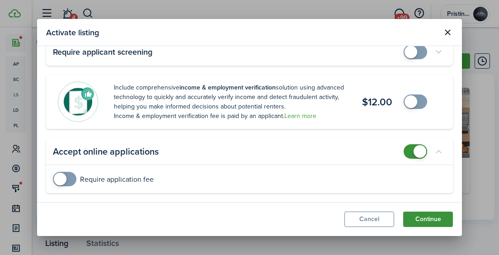 This screenshot has width=499, height=255. What do you see at coordinates (250, 182) in the screenshot?
I see `panel-main-body: Toggle accordion` at bounding box center [250, 182].